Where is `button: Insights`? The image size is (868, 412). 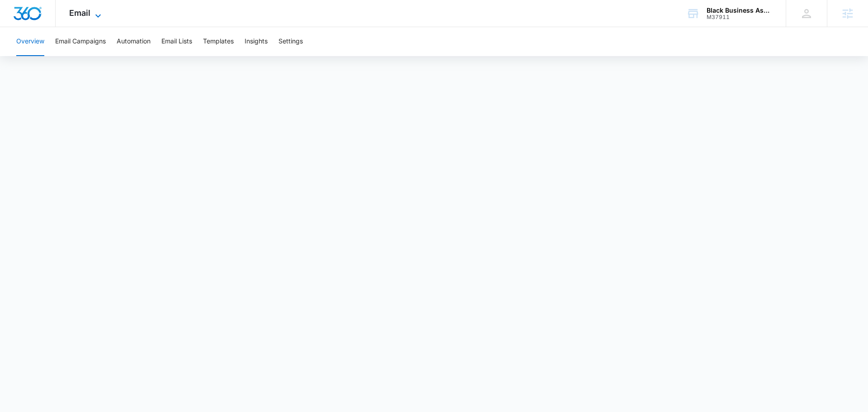 button: Insights is located at coordinates (256, 42).